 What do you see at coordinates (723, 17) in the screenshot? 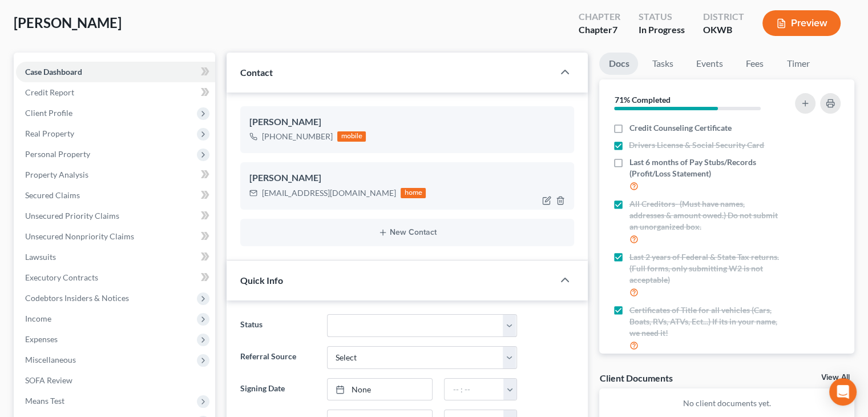
I see `div: District` at bounding box center [723, 17].